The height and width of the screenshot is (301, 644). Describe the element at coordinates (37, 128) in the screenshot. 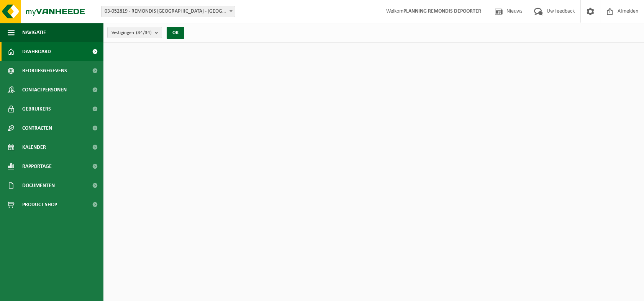

I see `span: Contracten` at that location.